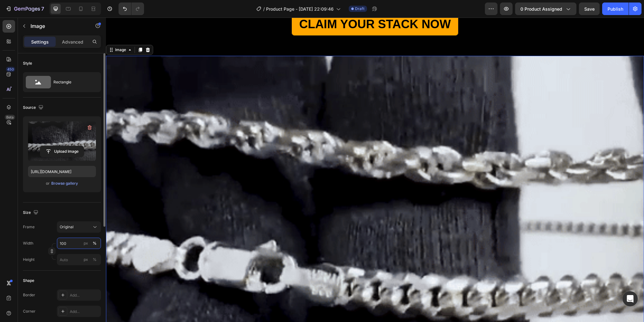  What do you see at coordinates (11, 69) in the screenshot?
I see `div: 450` at bounding box center [11, 69].